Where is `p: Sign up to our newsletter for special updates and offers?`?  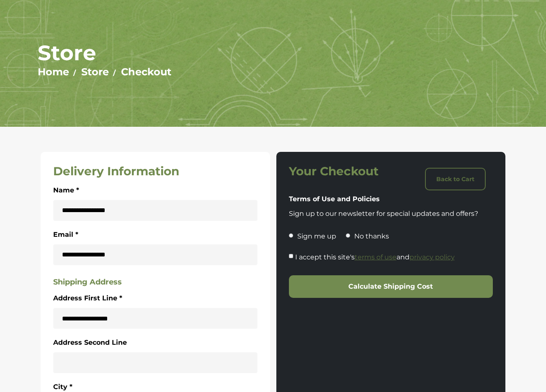
p: Sign up to our newsletter for special updates and offers? is located at coordinates (391, 214).